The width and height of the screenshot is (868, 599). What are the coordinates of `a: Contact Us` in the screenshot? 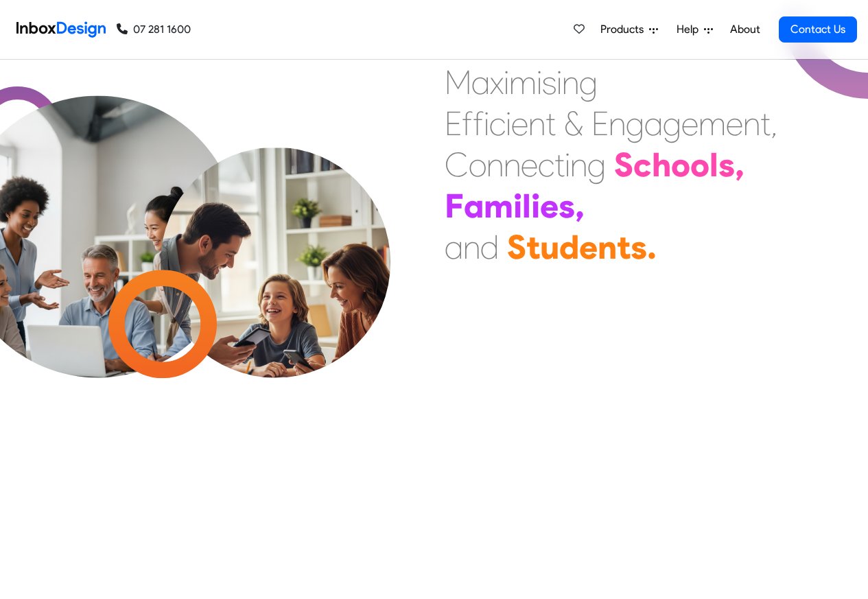 It's located at (818, 29).